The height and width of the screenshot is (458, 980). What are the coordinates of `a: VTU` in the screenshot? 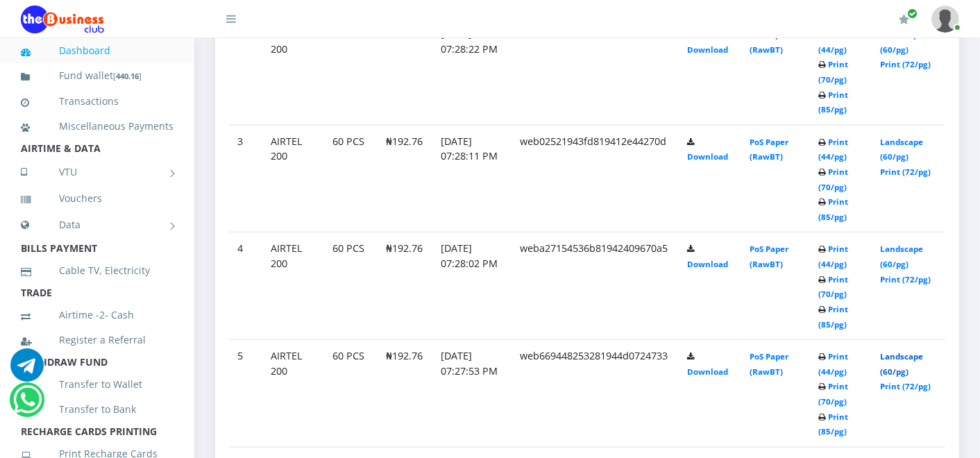 It's located at (97, 172).